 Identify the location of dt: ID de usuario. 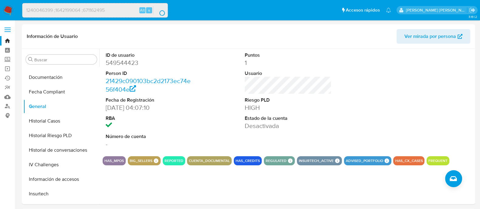
(149, 55).